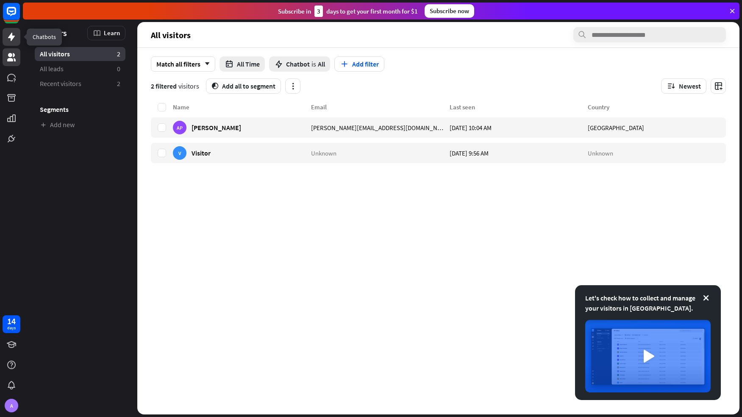  What do you see at coordinates (205, 64) in the screenshot?
I see `i: arrow_down` at bounding box center [205, 64].